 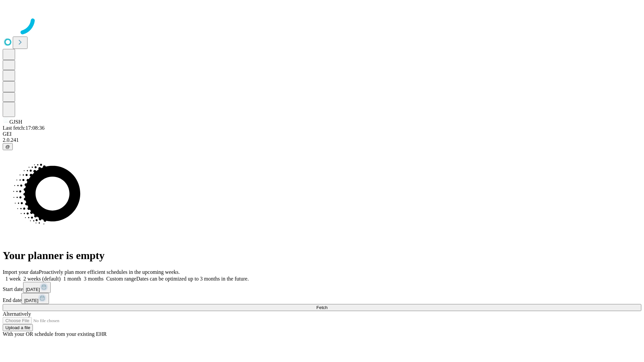 I want to click on span: Proactively plan more efficient schedules in the upcoming weeks., so click(x=109, y=272).